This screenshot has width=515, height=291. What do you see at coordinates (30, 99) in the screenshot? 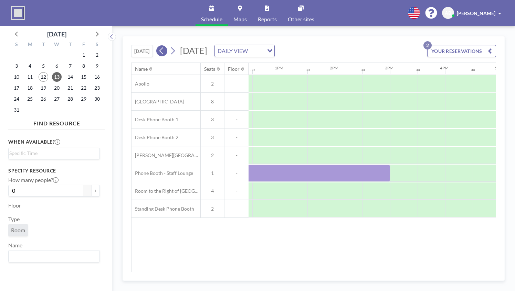
I see `span: Monday, August 25, 2025` at bounding box center [30, 99].